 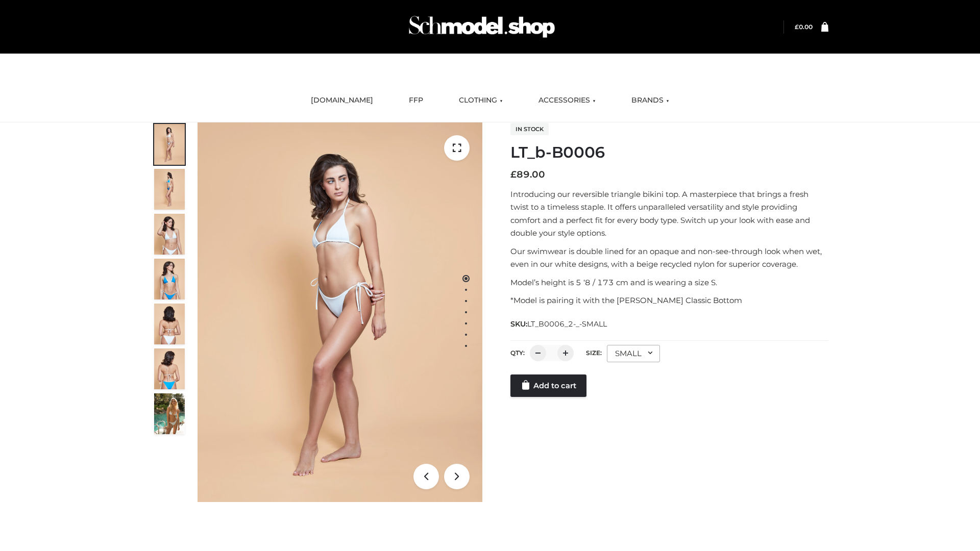 I want to click on label: QTY:, so click(x=518, y=353).